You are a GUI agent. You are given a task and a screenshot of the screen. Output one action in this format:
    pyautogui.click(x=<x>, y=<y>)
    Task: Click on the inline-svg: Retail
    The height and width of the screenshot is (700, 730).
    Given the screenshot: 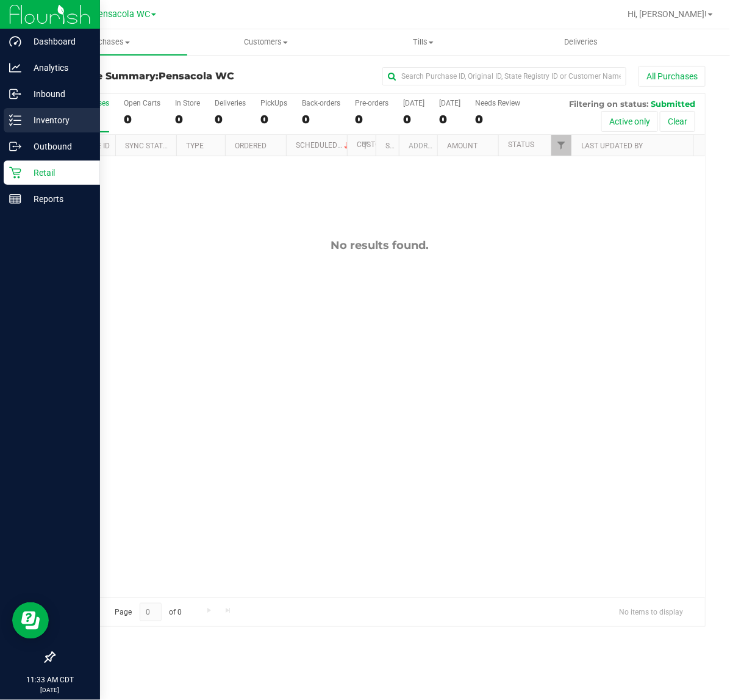 What is the action you would take?
    pyautogui.click(x=15, y=172)
    